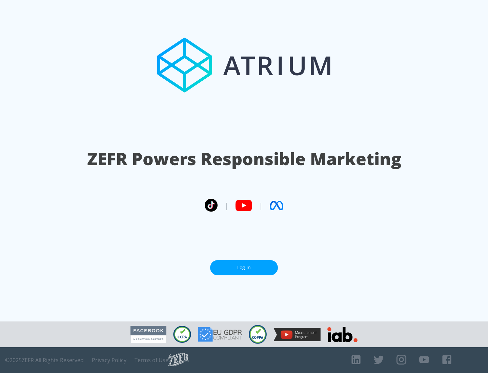 Image resolution: width=488 pixels, height=373 pixels. I want to click on img: Facebook Marketing Partner, so click(148, 334).